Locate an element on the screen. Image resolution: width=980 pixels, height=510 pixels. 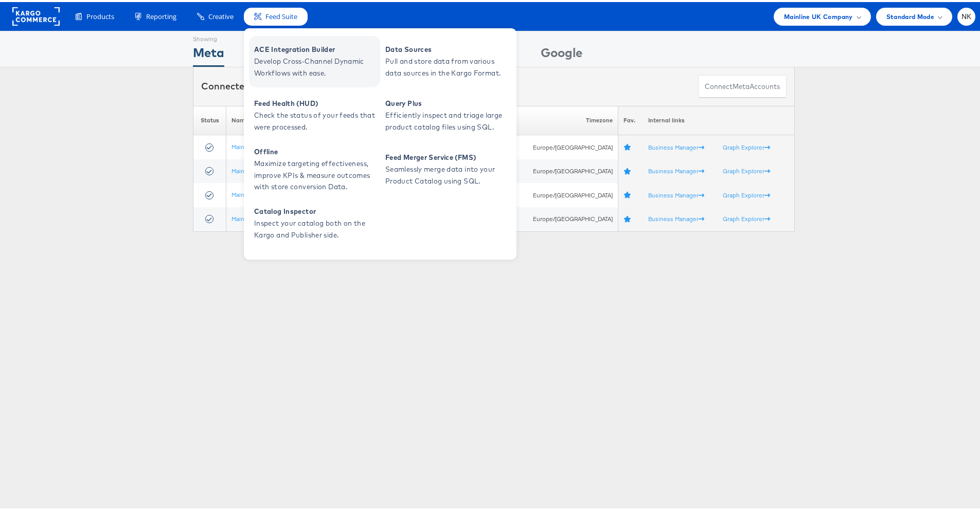
a: Feed Health (HUD) Check the status of your feeds that were processed. is located at coordinates (314, 113).